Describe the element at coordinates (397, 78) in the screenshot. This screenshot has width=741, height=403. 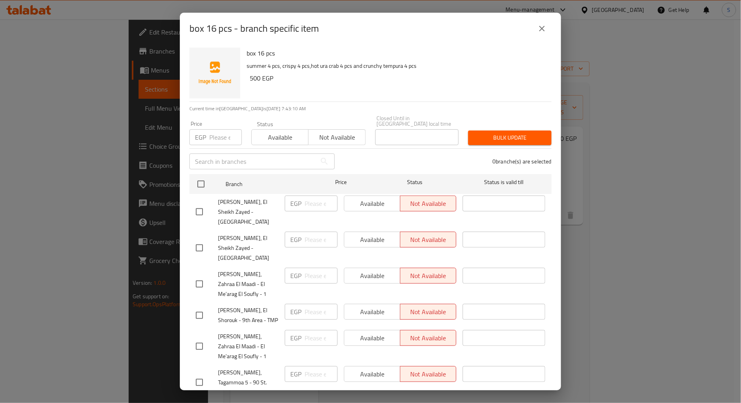
I see `h6: 500 EGP` at that location.